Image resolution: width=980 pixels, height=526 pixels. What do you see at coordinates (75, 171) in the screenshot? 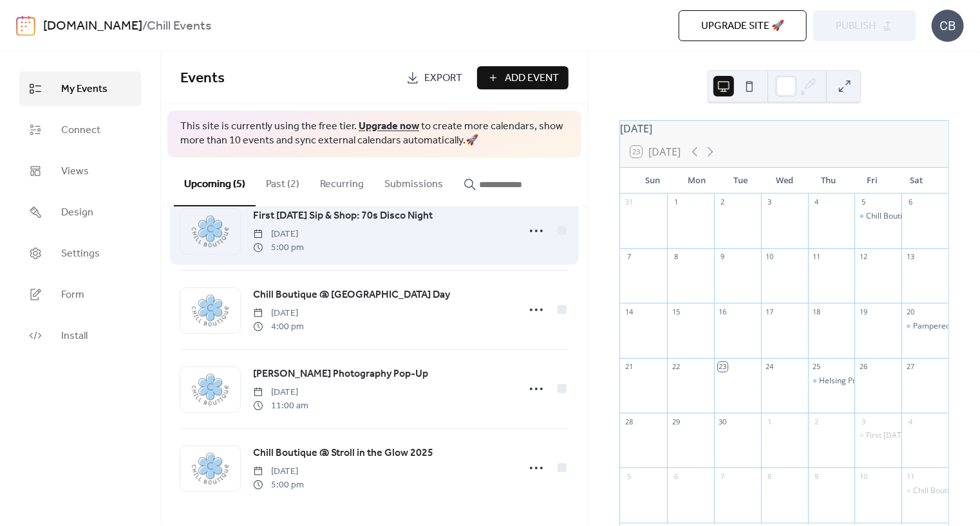
I see `span: Views` at bounding box center [75, 171].